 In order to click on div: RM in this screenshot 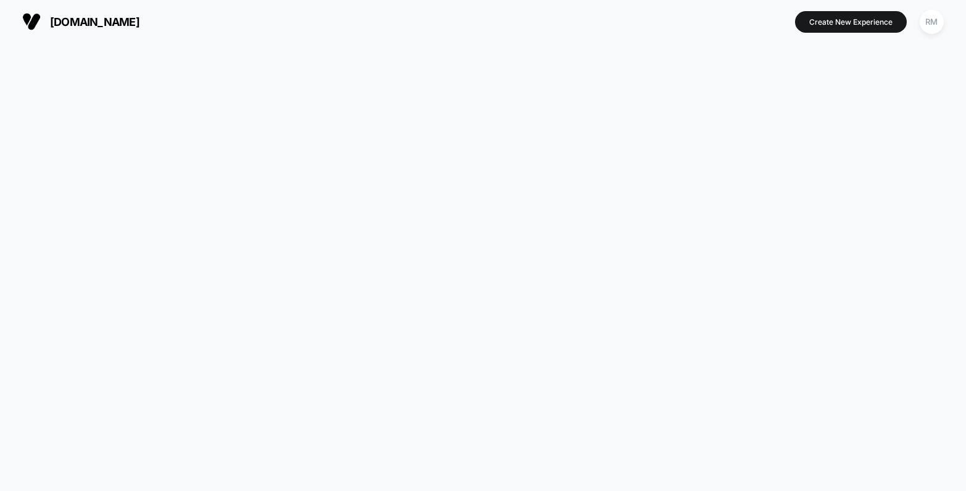, I will do `click(931, 22)`.